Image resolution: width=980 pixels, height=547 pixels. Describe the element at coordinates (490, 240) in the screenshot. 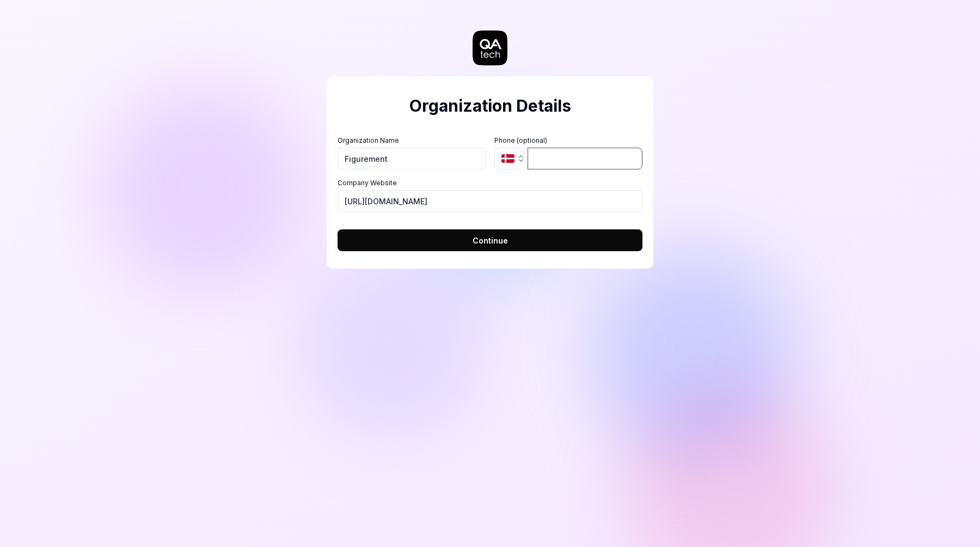

I see `span: Continue` at that location.